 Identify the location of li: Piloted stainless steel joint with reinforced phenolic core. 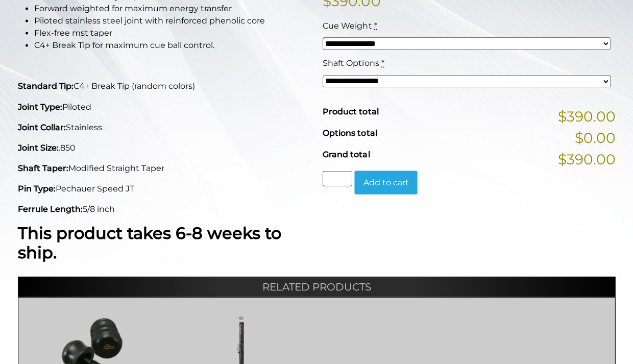
(172, 21).